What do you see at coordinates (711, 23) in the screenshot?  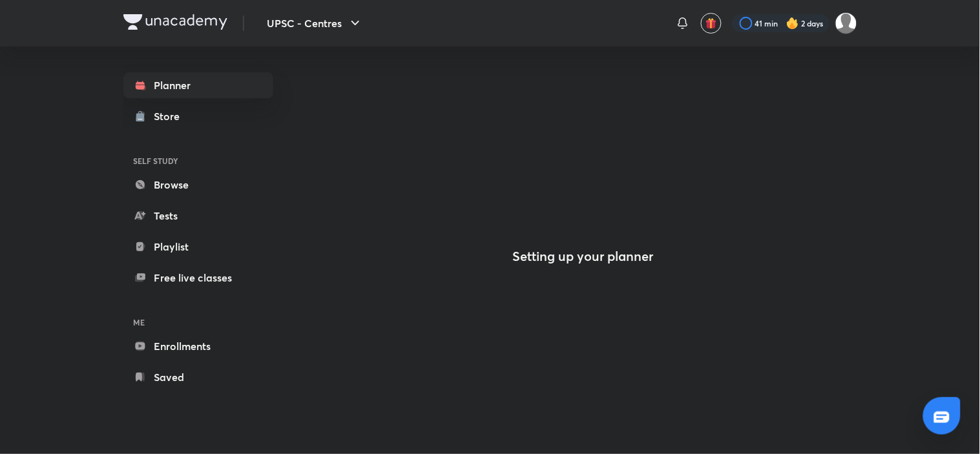 I see `button: avatar` at bounding box center [711, 23].